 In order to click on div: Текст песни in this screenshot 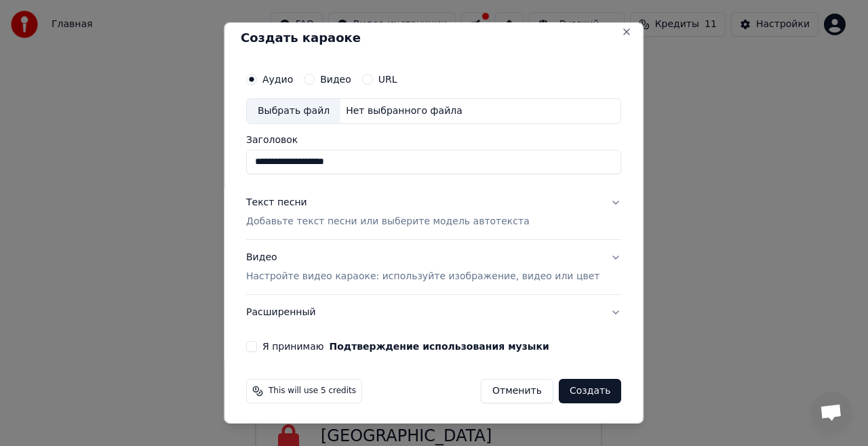, I will do `click(277, 202)`.